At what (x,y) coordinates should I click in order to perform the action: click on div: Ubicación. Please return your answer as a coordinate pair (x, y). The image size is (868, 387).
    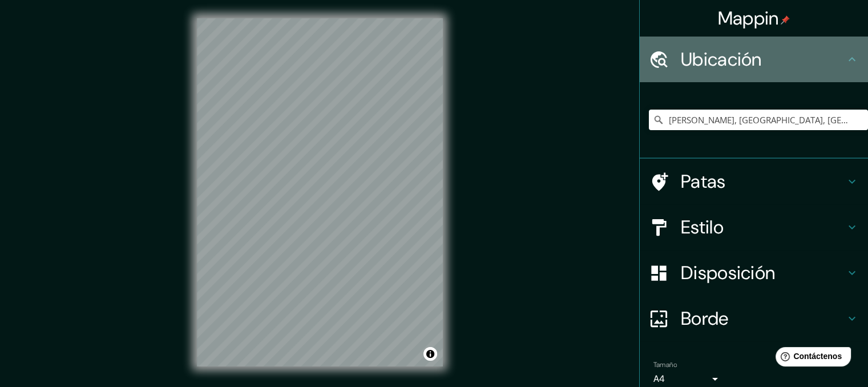
    Looking at the image, I should click on (753, 60).